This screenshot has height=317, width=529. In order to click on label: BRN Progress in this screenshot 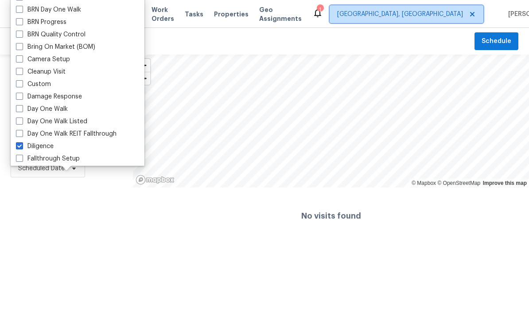, I will do `click(41, 22)`.